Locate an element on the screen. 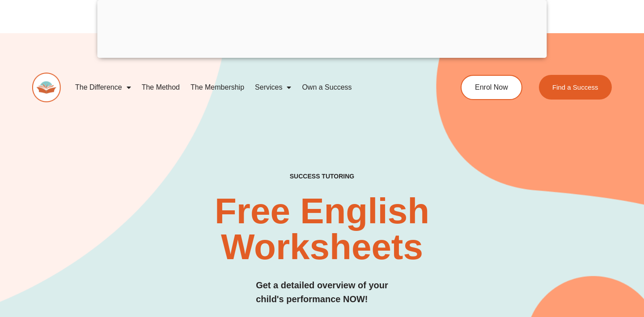  h2: Free English Worksheets​ is located at coordinates (322, 229).